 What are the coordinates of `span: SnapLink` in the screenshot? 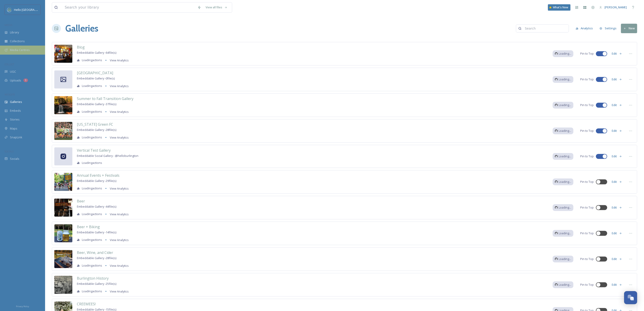 It's located at (16, 137).